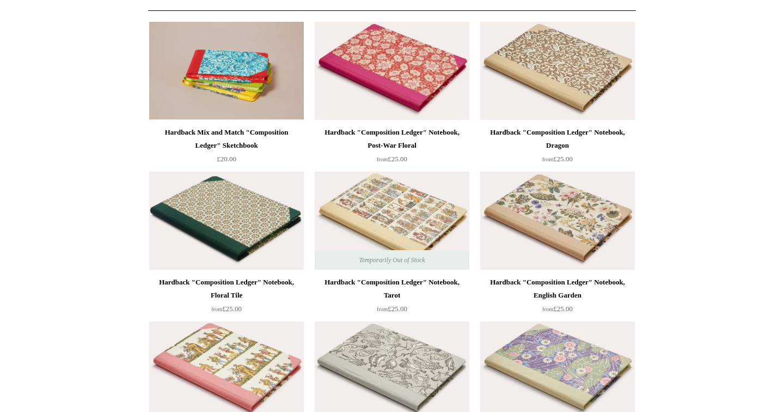 This screenshot has height=412, width=784. I want to click on div: Hardback "Composition Ledger" Notebook, Tarot, so click(392, 289).